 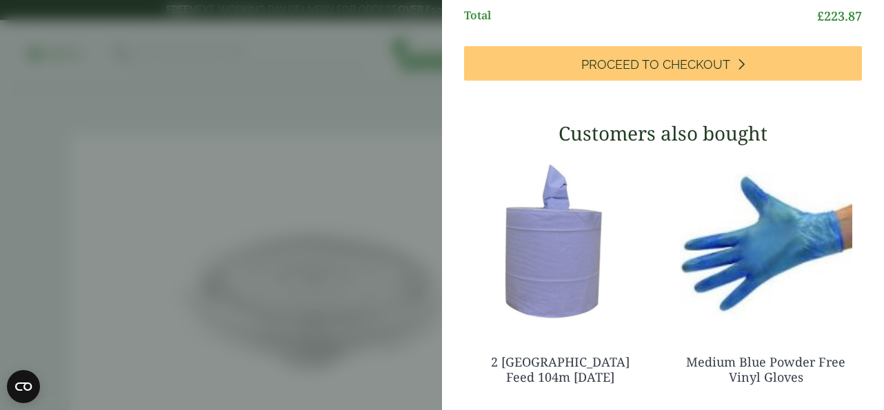 I want to click on span: Total, so click(x=641, y=16).